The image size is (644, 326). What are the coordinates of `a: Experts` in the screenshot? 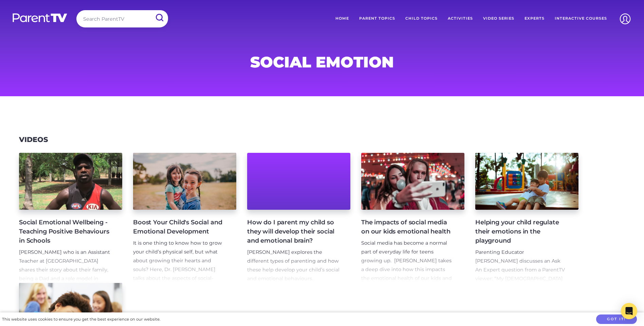 It's located at (534, 19).